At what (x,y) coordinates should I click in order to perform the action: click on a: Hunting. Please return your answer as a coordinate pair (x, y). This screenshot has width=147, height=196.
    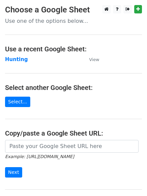
    Looking at the image, I should click on (16, 60).